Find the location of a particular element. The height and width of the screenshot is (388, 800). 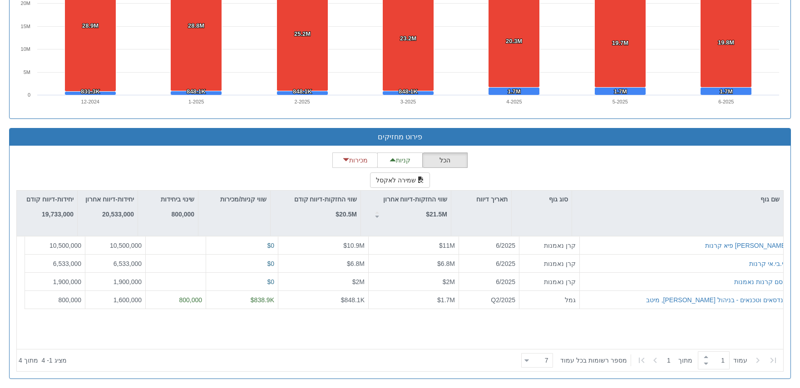

text: 5-2025 is located at coordinates (620, 102).